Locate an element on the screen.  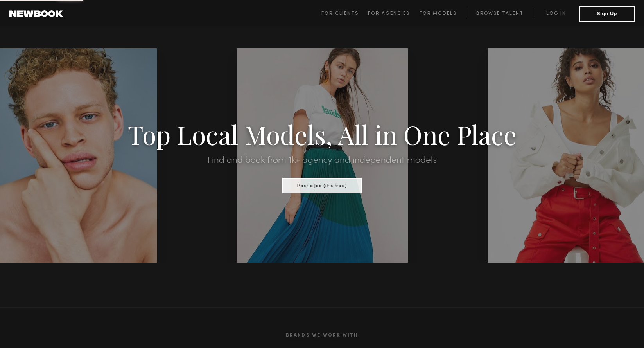
button: Sign Up is located at coordinates (607, 14).